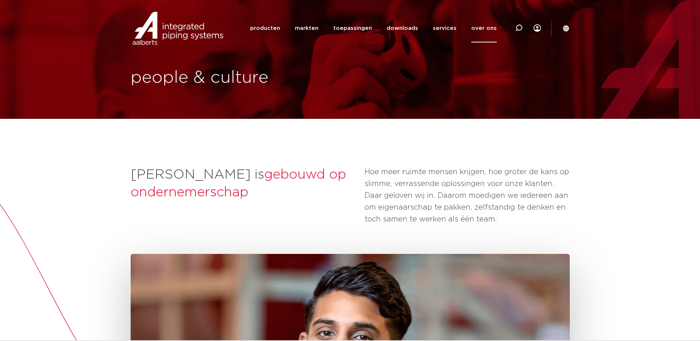 This screenshot has width=700, height=341. Describe the element at coordinates (373, 28) in the screenshot. I see `nav: Menu` at that location.